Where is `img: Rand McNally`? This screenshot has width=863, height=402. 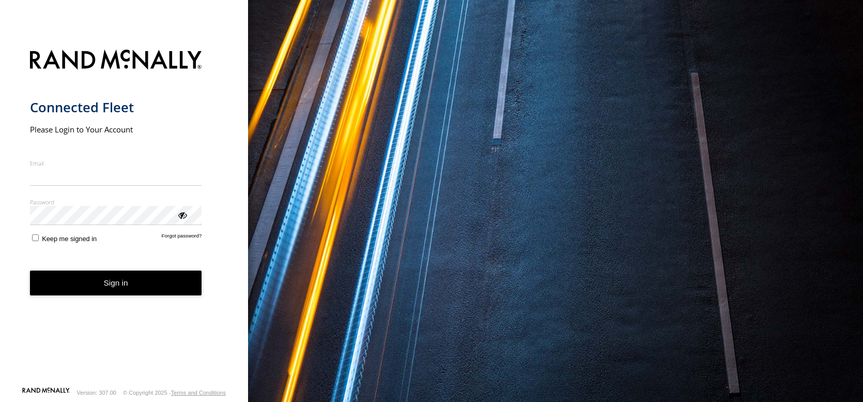
img: Rand McNally is located at coordinates (116, 60).